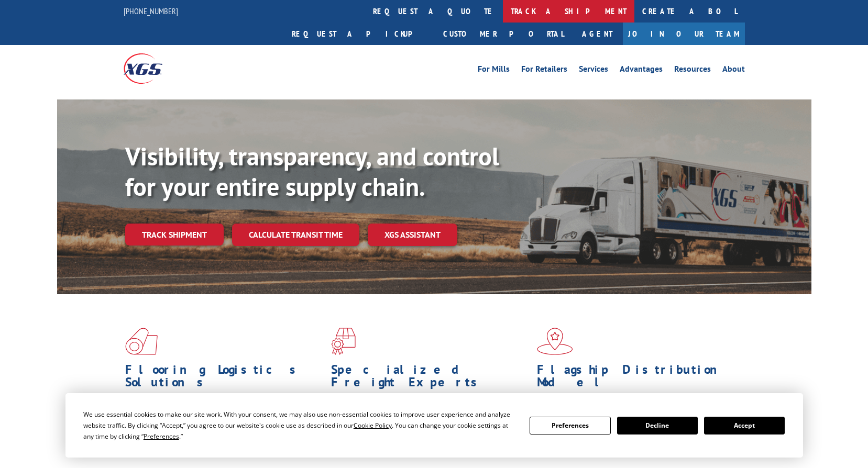 The height and width of the screenshot is (468, 868). I want to click on a: Services, so click(593, 70).